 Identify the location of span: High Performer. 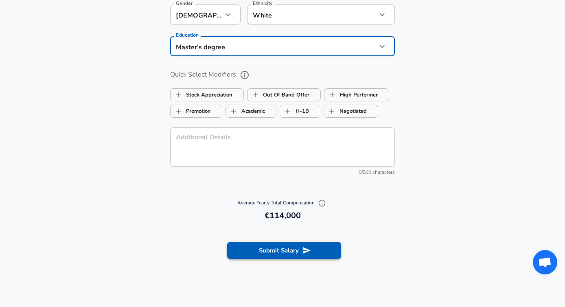
(332, 95).